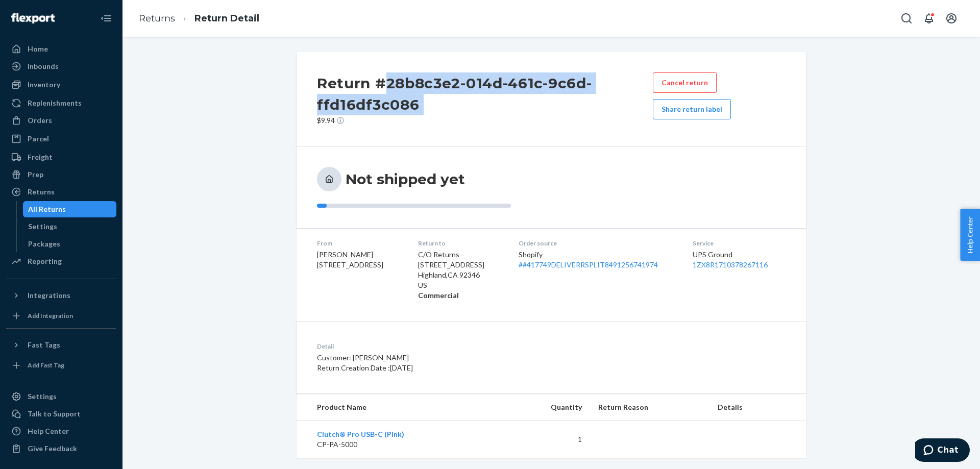  I want to click on a: Packages, so click(70, 244).